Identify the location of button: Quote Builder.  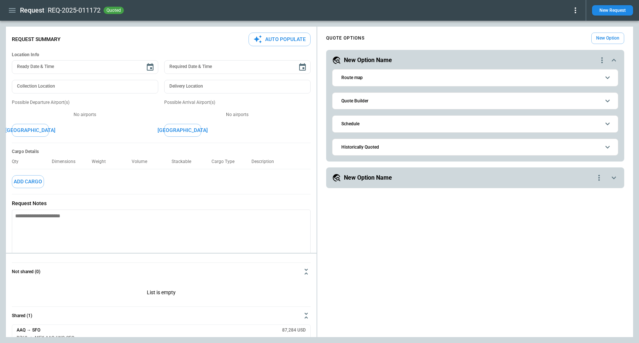
(475, 101).